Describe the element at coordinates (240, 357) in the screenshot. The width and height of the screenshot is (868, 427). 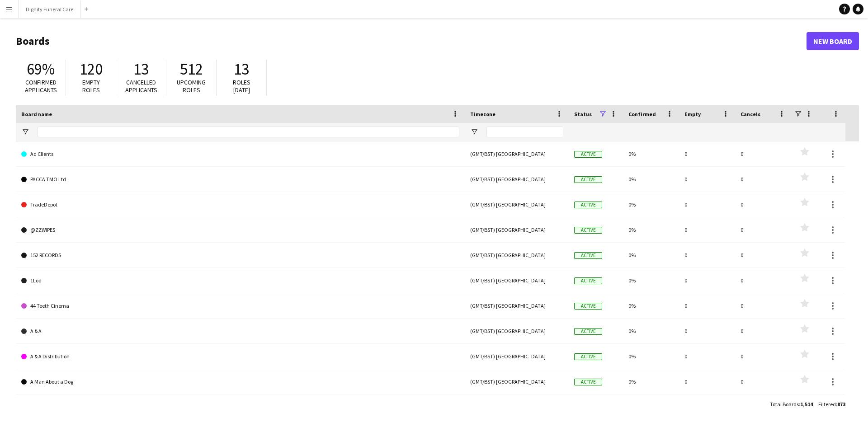
I see `a: A & A Distribution` at that location.